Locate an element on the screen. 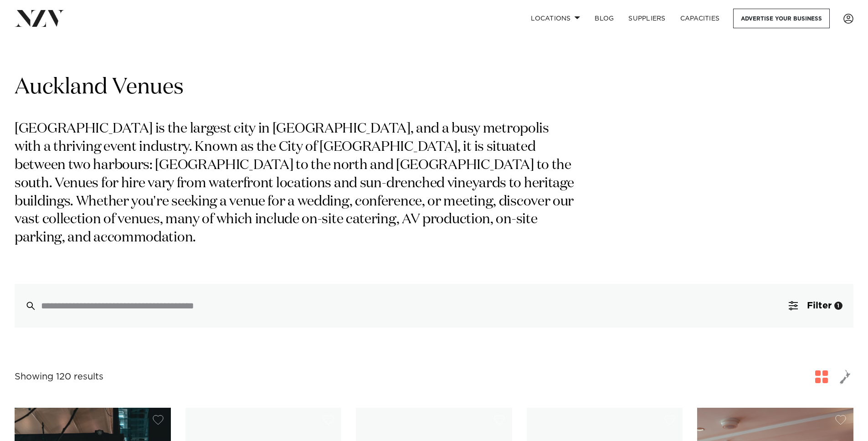 Image resolution: width=868 pixels, height=441 pixels. a: BLOG is located at coordinates (604, 18).